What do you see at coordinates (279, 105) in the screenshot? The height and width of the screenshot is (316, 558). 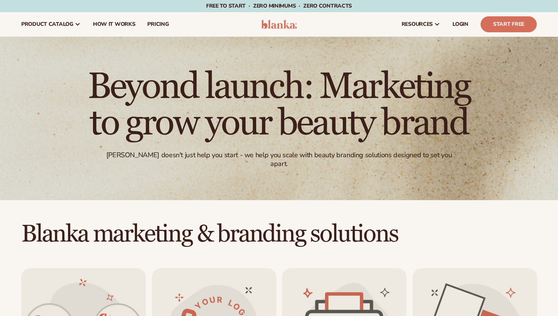 I see `h1: Beyond launch: Marketing to grow your beauty brand` at bounding box center [279, 105].